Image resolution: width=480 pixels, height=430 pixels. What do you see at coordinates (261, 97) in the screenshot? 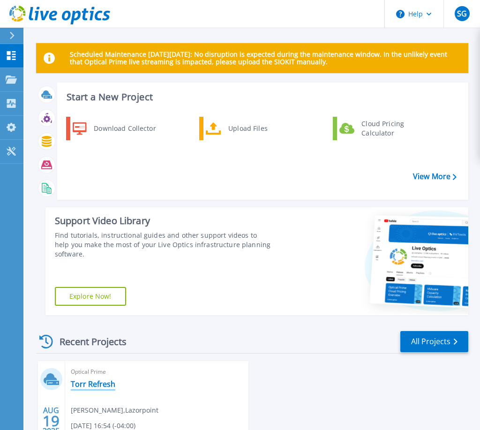
I see `h3: Start a New Project` at bounding box center [261, 97].